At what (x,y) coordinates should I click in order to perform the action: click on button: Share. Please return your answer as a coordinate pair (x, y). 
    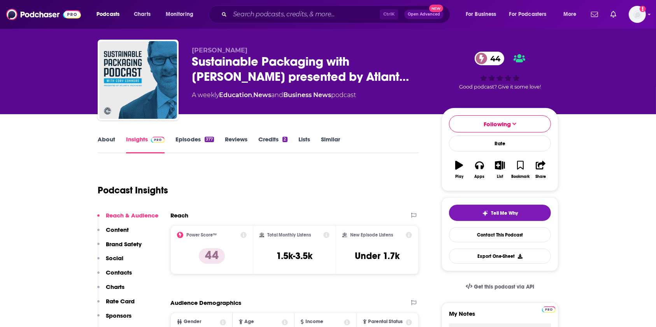
    Looking at the image, I should click on (540, 170).